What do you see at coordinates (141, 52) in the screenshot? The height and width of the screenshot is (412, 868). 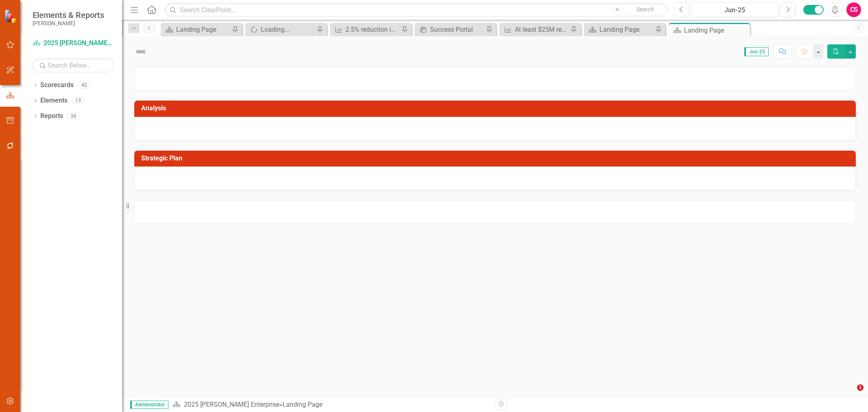 I see `img: Not Defined` at bounding box center [141, 52].